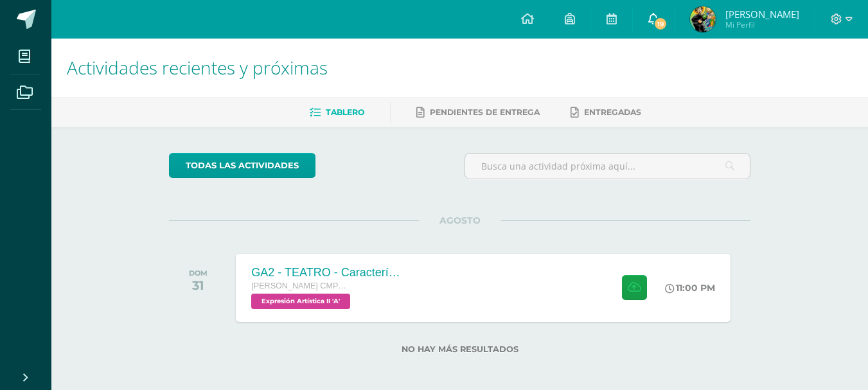 This screenshot has width=868, height=390. What do you see at coordinates (198, 67) in the screenshot?
I see `span: Actividades recientes y próximas` at bounding box center [198, 67].